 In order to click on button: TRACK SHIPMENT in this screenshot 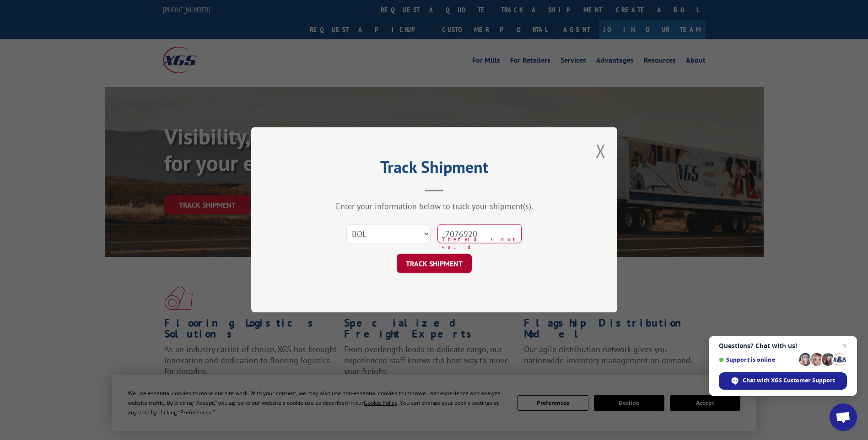, I will do `click(434, 264)`.